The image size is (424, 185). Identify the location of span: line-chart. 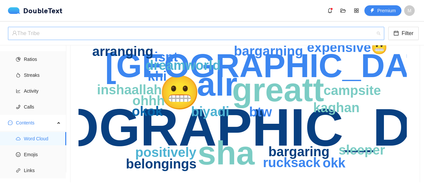
(18, 91).